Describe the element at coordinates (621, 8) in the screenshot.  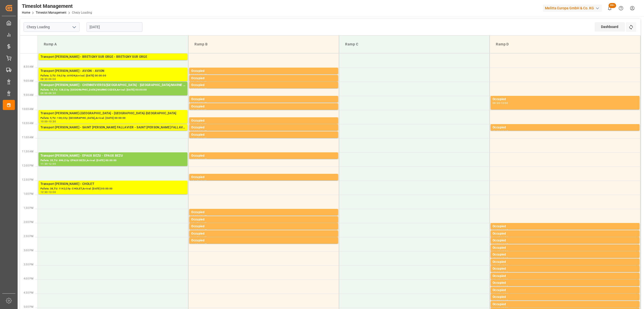
I see `button: Help Center` at that location.